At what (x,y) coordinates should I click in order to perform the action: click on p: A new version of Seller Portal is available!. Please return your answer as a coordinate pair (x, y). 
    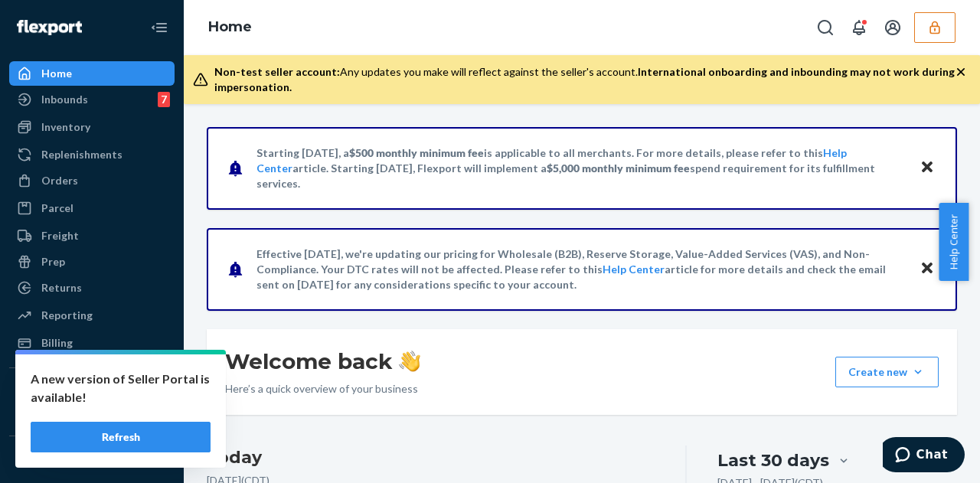
    Looking at the image, I should click on (120, 388).